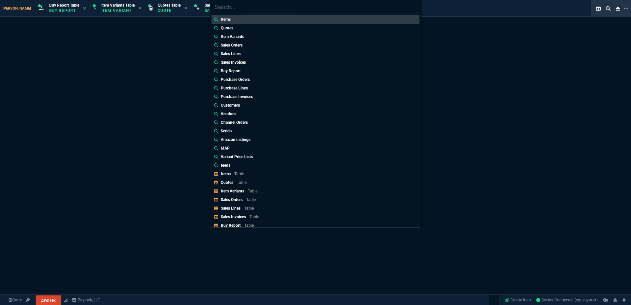 The width and height of the screenshot is (631, 305). Describe the element at coordinates (235, 80) in the screenshot. I see `p: Purchase Orders` at that location.